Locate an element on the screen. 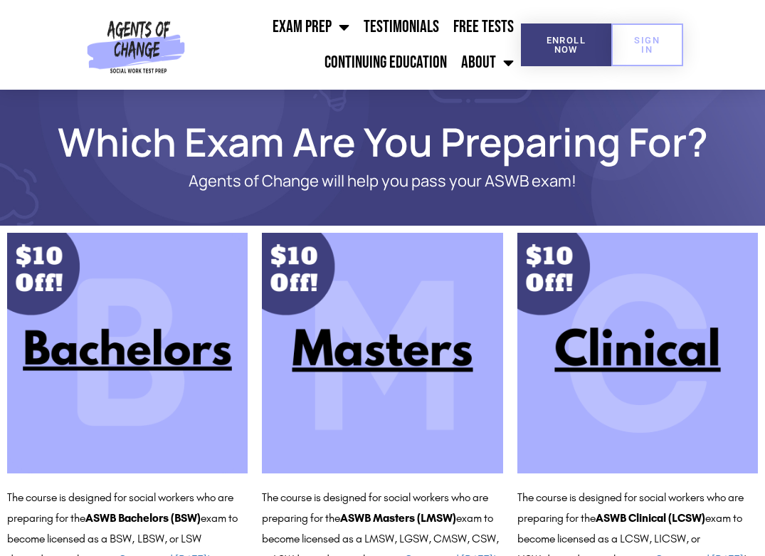 Image resolution: width=765 pixels, height=556 pixels. p: Agents of Change will help you pass your ASWB exam! is located at coordinates (382, 181).